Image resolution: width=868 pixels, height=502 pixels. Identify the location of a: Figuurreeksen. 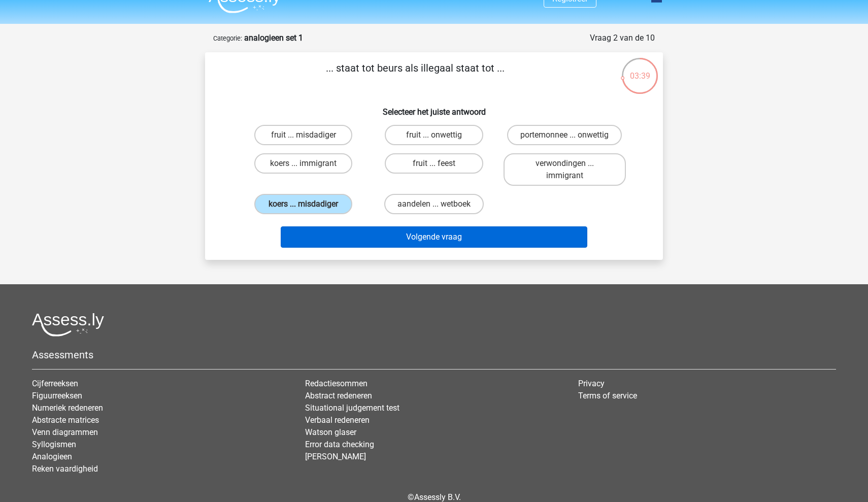
(57, 395).